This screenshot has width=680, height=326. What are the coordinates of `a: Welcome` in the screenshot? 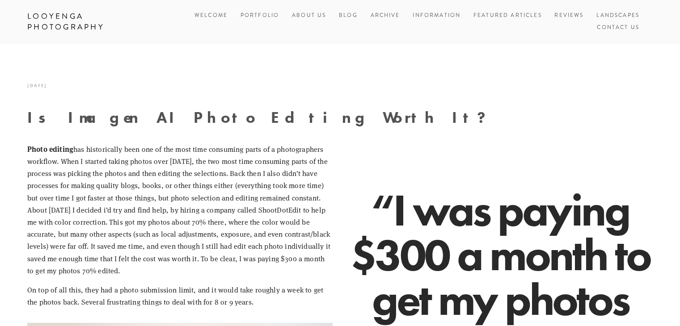 It's located at (211, 16).